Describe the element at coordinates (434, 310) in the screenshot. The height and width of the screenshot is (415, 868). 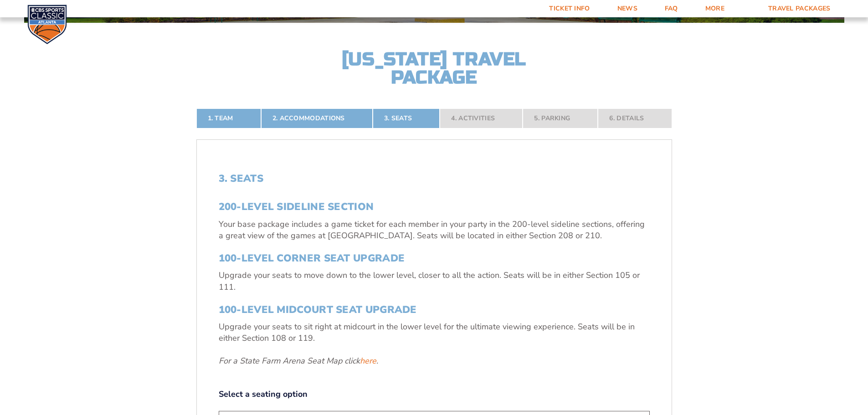
I see `h3: 100-Level Midcourt Seat Upgrade` at that location.